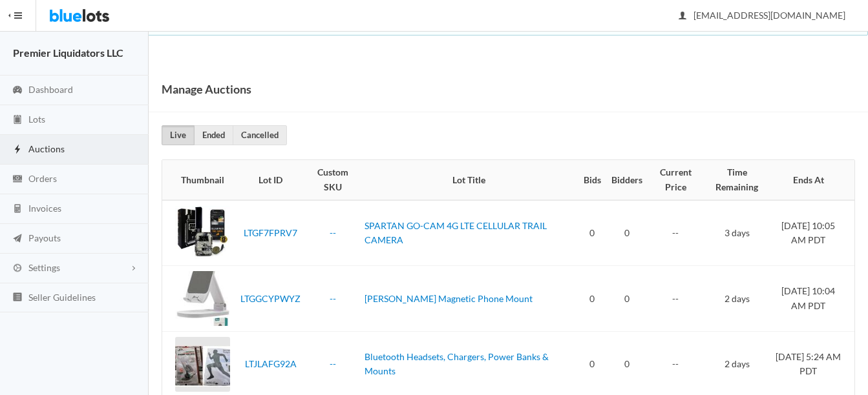 Image resolution: width=868 pixels, height=395 pixels. Describe the element at coordinates (676, 180) in the screenshot. I see `th: Current Price` at that location.